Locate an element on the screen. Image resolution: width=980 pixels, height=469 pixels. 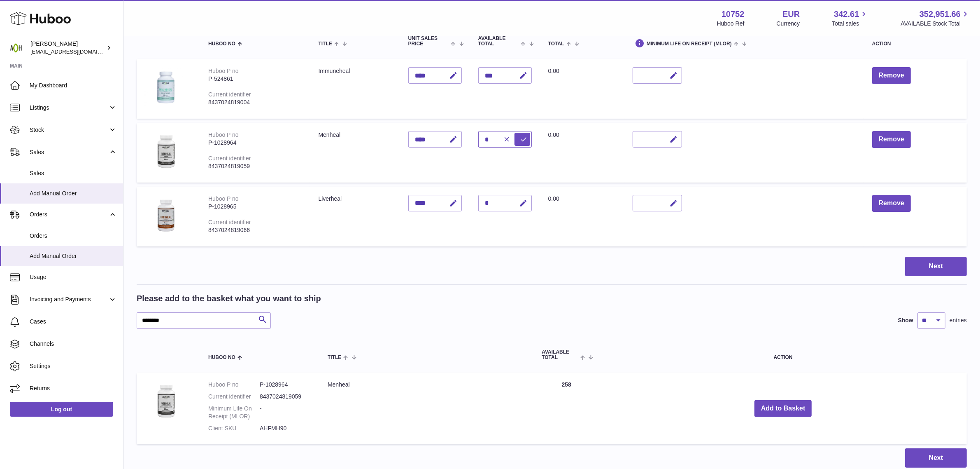
td: Liverheal is located at coordinates (355, 216).